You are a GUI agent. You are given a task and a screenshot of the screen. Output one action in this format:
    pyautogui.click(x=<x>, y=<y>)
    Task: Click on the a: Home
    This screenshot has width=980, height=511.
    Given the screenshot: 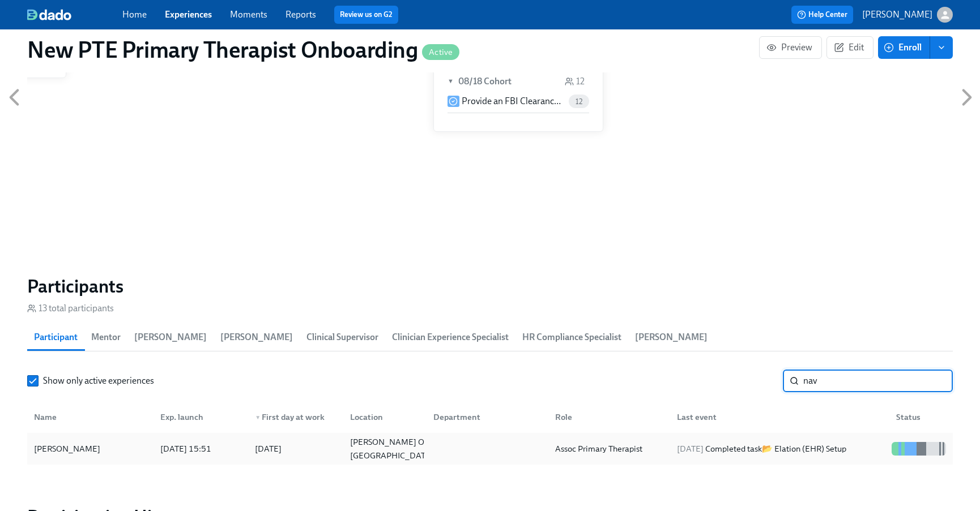 What is the action you would take?
    pyautogui.click(x=134, y=14)
    